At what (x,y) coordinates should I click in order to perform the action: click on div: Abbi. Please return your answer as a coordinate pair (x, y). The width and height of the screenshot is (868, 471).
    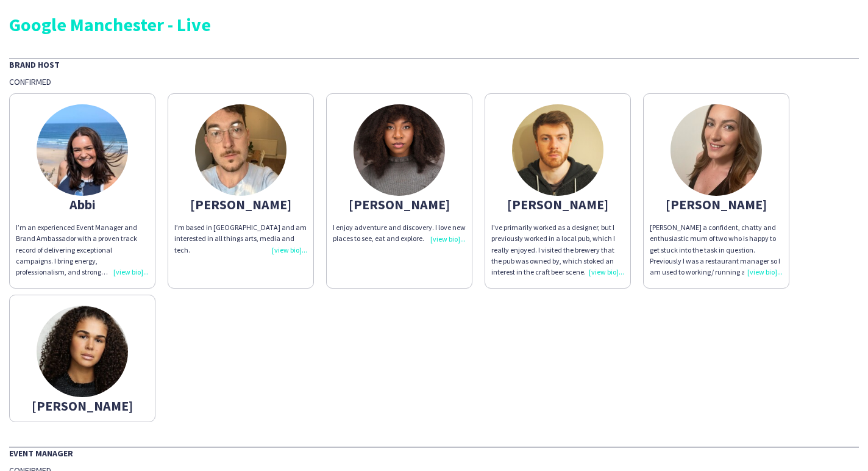
    Looking at the image, I should click on (82, 204).